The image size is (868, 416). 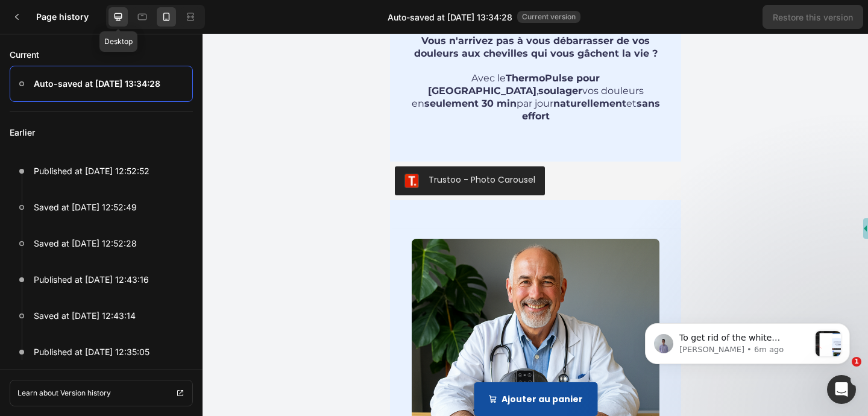 What do you see at coordinates (812, 17) in the screenshot?
I see `button: Restore this version` at bounding box center [812, 17].